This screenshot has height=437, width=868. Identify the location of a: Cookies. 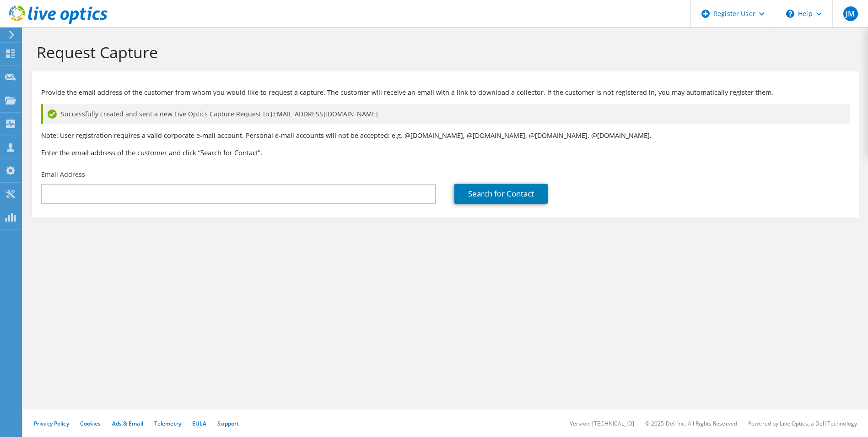
(90, 423).